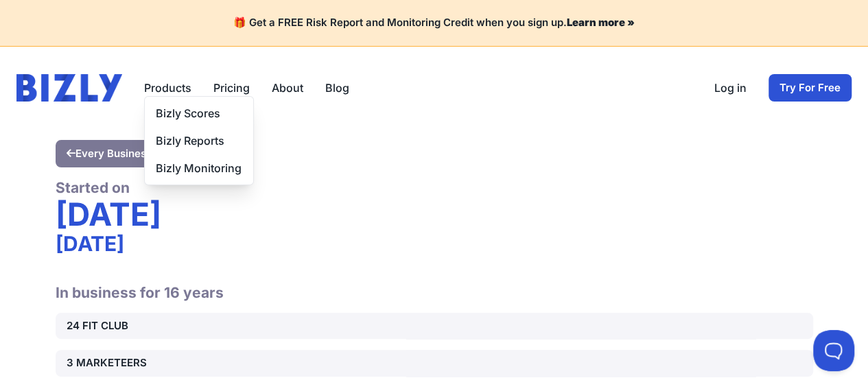 The width and height of the screenshot is (868, 378). What do you see at coordinates (288, 87) in the screenshot?
I see `a: About` at bounding box center [288, 87].